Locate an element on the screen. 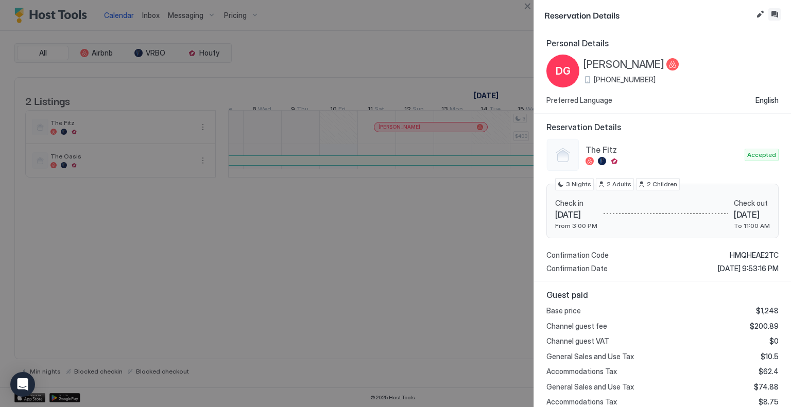  span: 2 Children is located at coordinates (662, 184).